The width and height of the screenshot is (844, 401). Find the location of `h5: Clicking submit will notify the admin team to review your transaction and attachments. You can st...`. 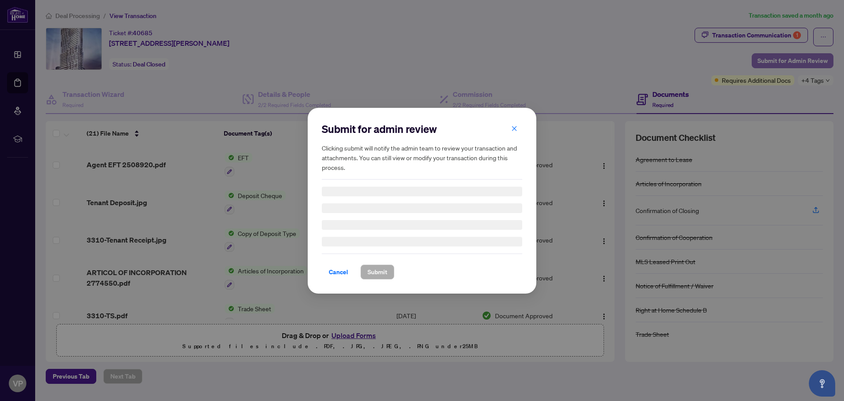

h5: Clicking submit will notify the admin team to review your transaction and attachments. You can st... is located at coordinates (422, 157).